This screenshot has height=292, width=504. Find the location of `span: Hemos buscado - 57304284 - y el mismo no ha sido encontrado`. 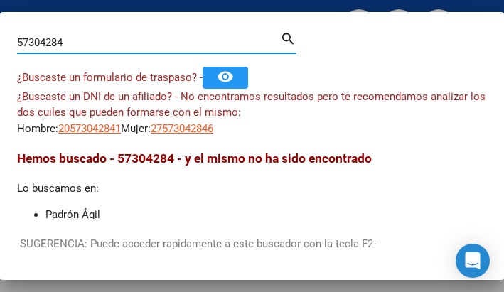

span: Hemos buscado - 57304284 - y el mismo no ha sido encontrado is located at coordinates (194, 158).